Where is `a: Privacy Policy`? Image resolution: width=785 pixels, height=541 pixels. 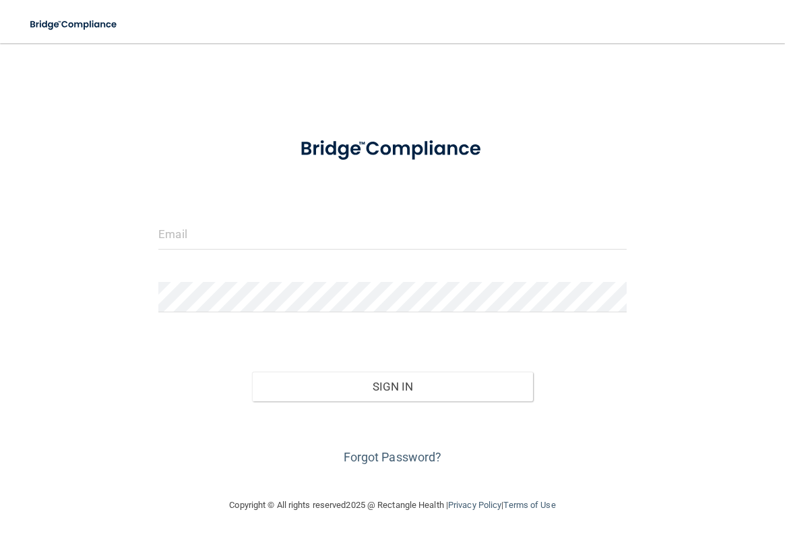 a: Privacy Policy is located at coordinates (475, 504).